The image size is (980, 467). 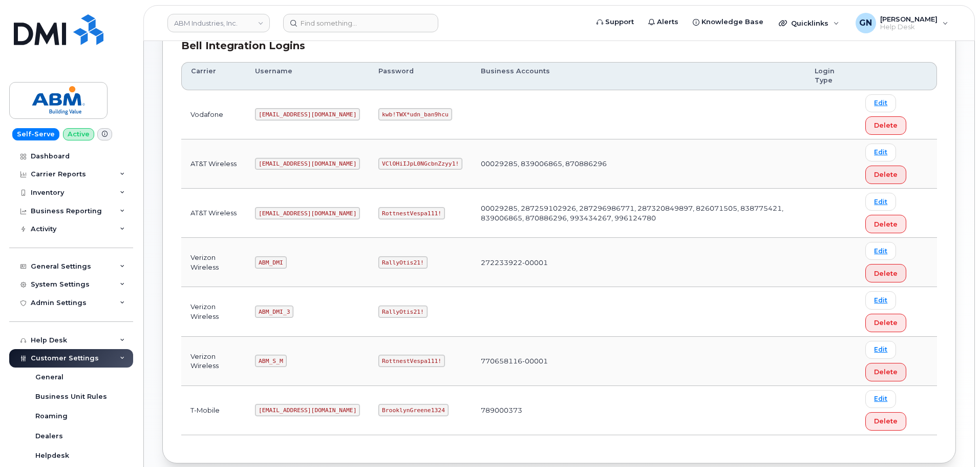 What do you see at coordinates (909, 27) in the screenshot?
I see `span: Help Desk` at bounding box center [909, 27].